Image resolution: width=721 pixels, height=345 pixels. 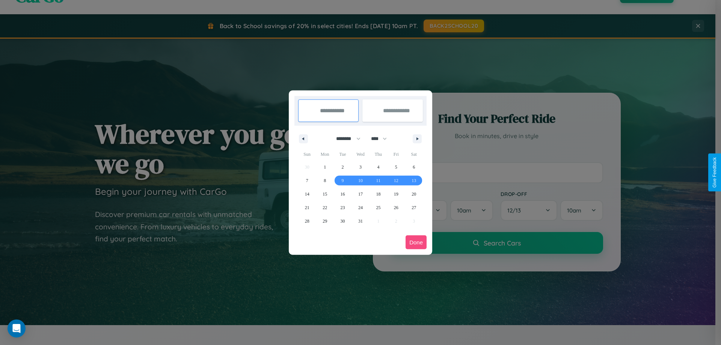 What do you see at coordinates (360, 208) in the screenshot?
I see `span: 24` at bounding box center [360, 208].